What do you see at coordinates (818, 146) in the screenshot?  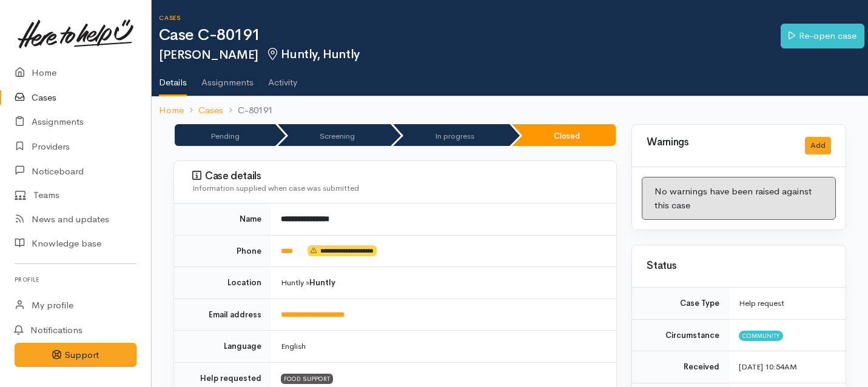 I see `button: Add` at bounding box center [818, 146].